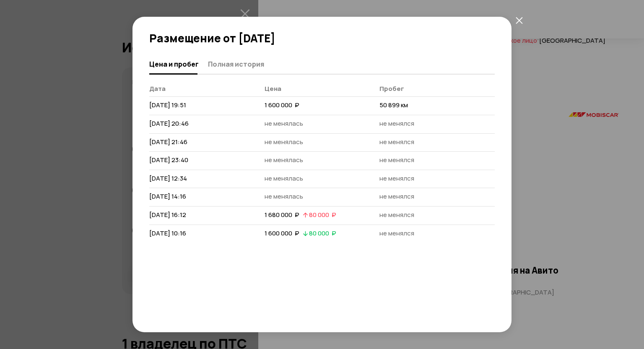 The height and width of the screenshot is (349, 644). Describe the element at coordinates (519, 20) in the screenshot. I see `button: закрыть` at that location.